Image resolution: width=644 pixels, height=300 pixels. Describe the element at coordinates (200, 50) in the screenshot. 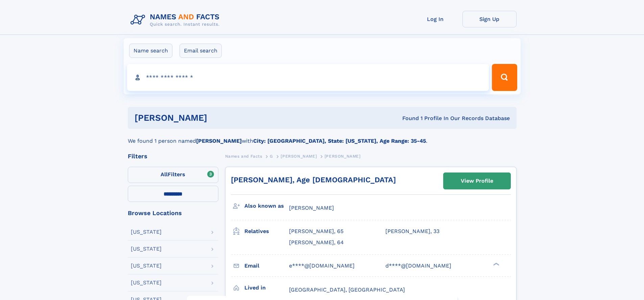

I see `label: Email search` at that location.